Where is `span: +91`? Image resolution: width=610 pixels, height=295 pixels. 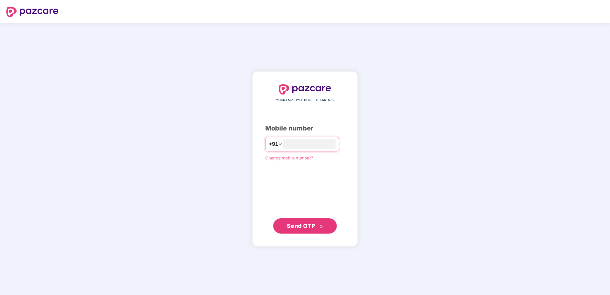 span: +91 is located at coordinates (274, 144).